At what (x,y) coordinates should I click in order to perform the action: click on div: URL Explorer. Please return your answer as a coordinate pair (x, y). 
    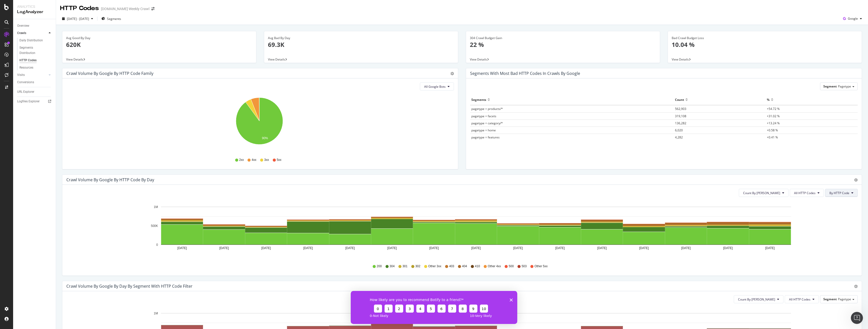
    Looking at the image, I should click on (26, 92).